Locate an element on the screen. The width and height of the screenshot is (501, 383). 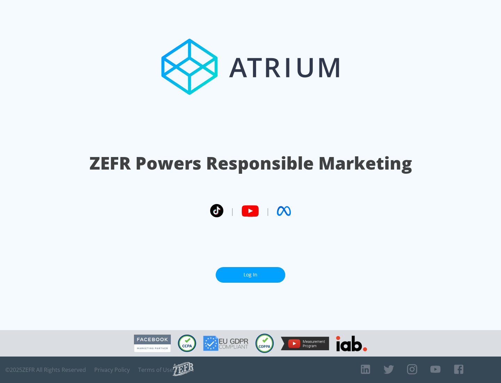
img: CCPA Compliant is located at coordinates (187, 343).